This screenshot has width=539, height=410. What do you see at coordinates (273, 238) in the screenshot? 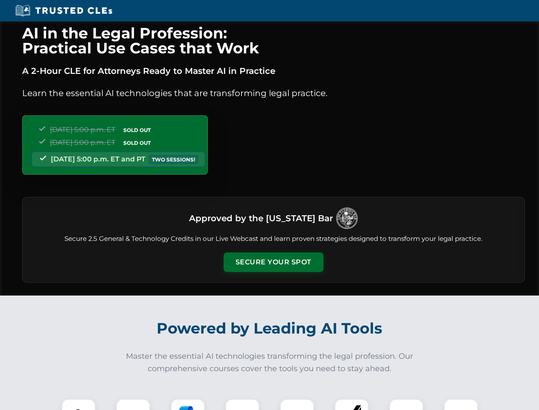
I see `p: Secure 2.5 General & Technology Credits in our Live Webcast and learn proven strategies designed ...` at bounding box center [273, 238].